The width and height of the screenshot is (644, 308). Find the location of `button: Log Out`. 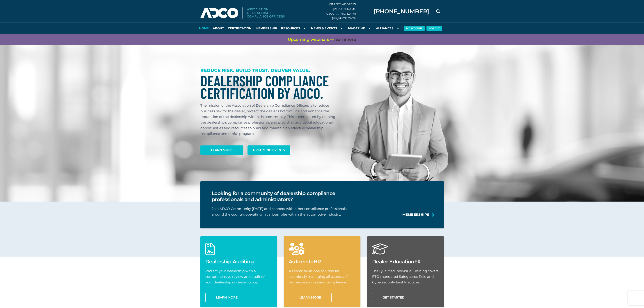

button: Log Out is located at coordinates (434, 28).